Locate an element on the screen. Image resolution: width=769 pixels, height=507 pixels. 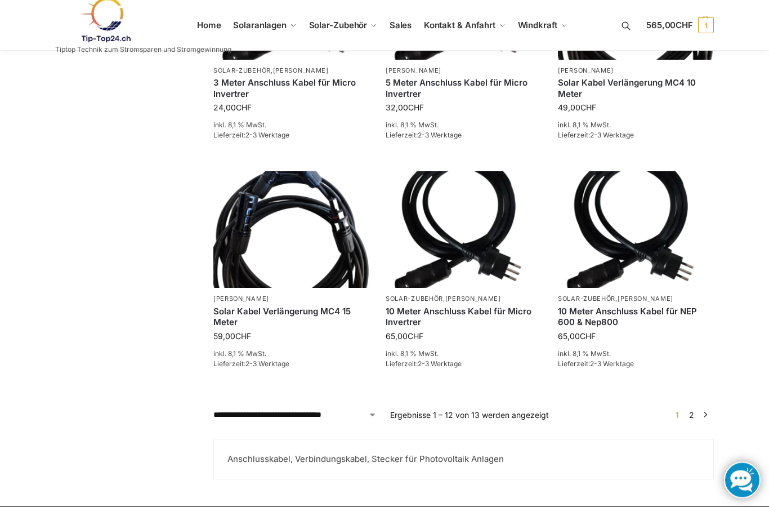
span: Seite 1 is located at coordinates (678, 415).